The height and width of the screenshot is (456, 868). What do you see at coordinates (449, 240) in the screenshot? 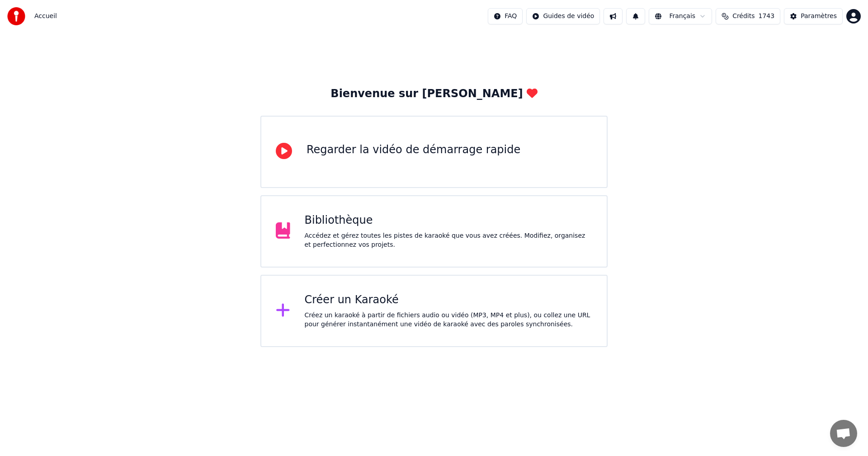
I see `div: Accédez et gérez toutes les pistes de karaoké que vous avez créées. Modifiez, organisez et perfec...` at bounding box center [449, 240].